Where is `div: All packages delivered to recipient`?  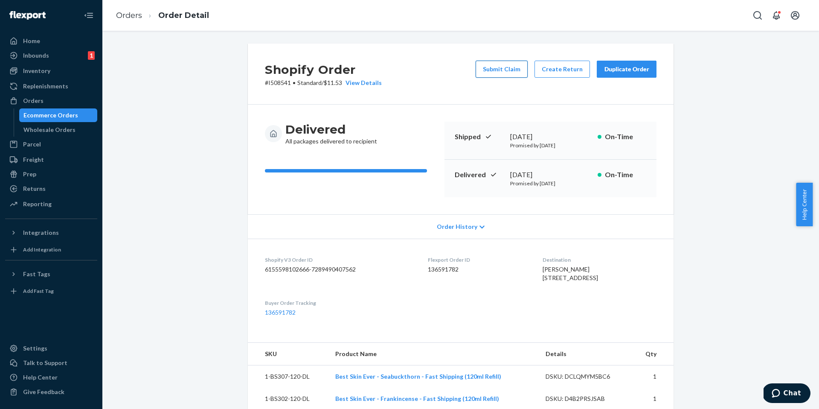 div: All packages delivered to recipient is located at coordinates (331, 133).